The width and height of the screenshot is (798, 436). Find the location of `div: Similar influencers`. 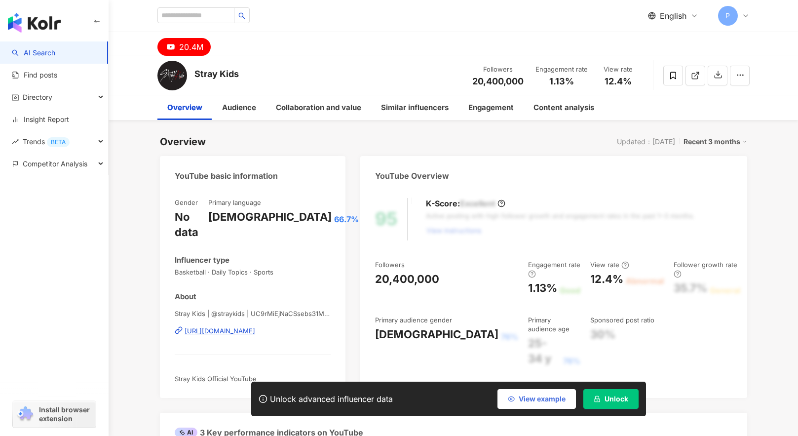

div: Similar influencers is located at coordinates (415, 108).